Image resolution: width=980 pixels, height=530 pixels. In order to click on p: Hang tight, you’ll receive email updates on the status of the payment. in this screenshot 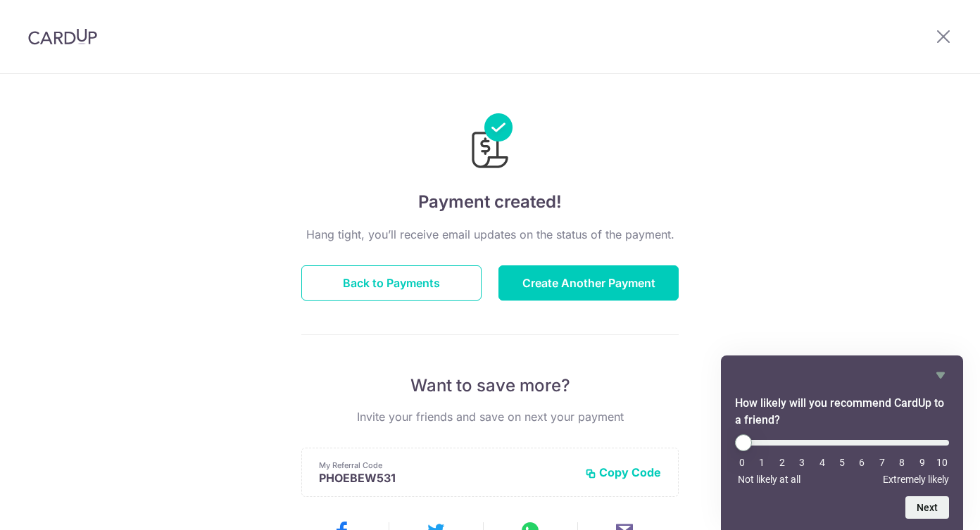, I will do `click(490, 235)`.